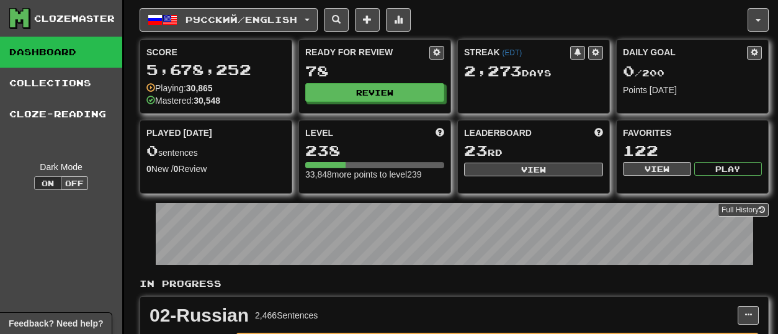 The width and height of the screenshot is (778, 334). What do you see at coordinates (534, 151) in the screenshot?
I see `div: rd` at bounding box center [534, 151].